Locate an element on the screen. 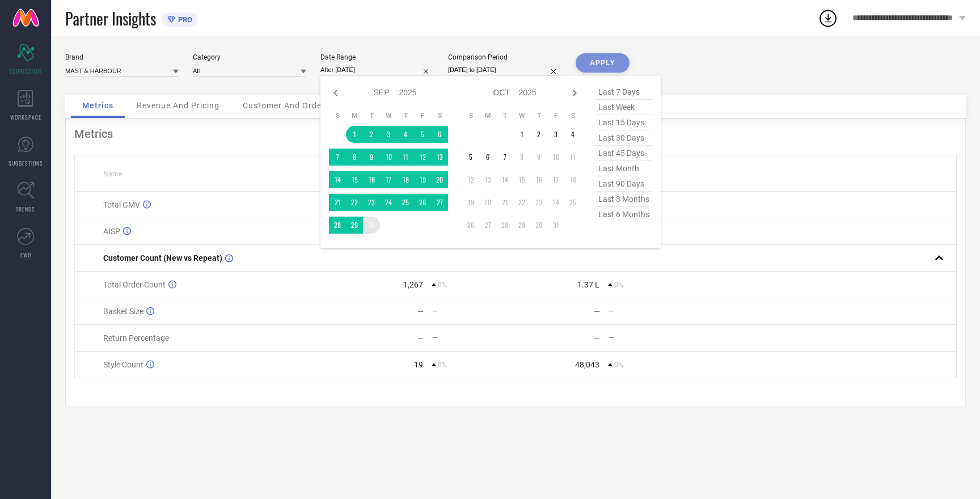 This screenshot has height=499, width=980. span: Style Count is located at coordinates (123, 365).